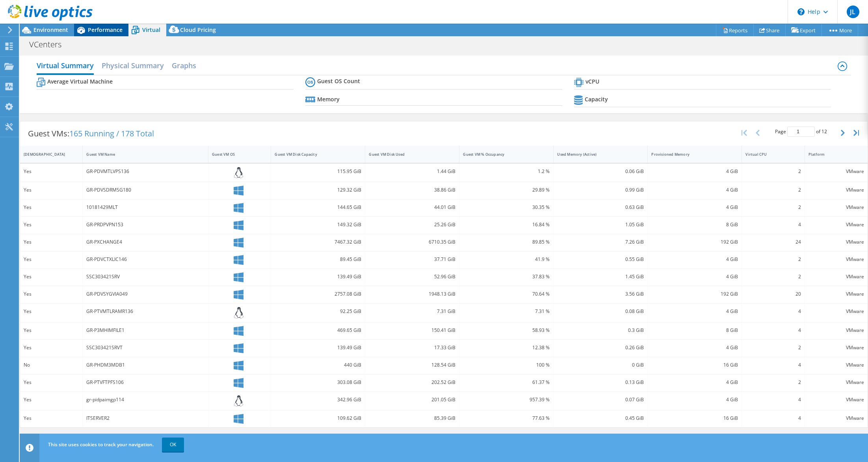 The width and height of the screenshot is (868, 462). What do you see at coordinates (91, 134) in the screenshot?
I see `div: Guest VMs:` at bounding box center [91, 134].